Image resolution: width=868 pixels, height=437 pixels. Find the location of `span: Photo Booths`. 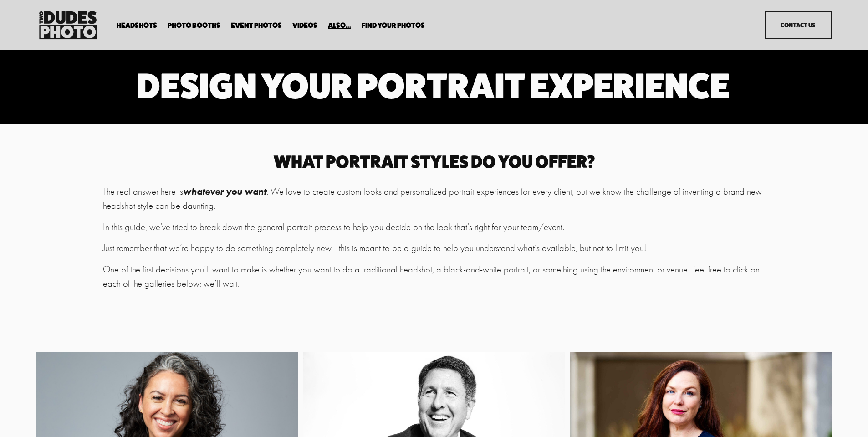

span: Photo Booths is located at coordinates (194, 25).